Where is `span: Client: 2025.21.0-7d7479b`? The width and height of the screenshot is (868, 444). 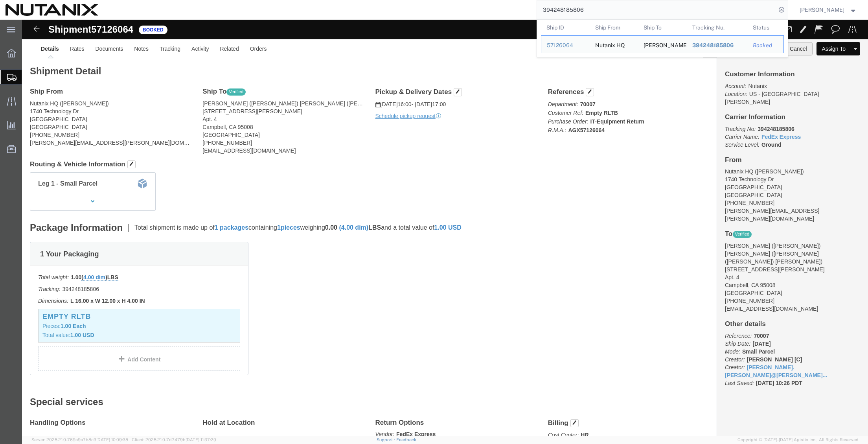 span: Client: 2025.21.0-7d7479b is located at coordinates (174, 440).